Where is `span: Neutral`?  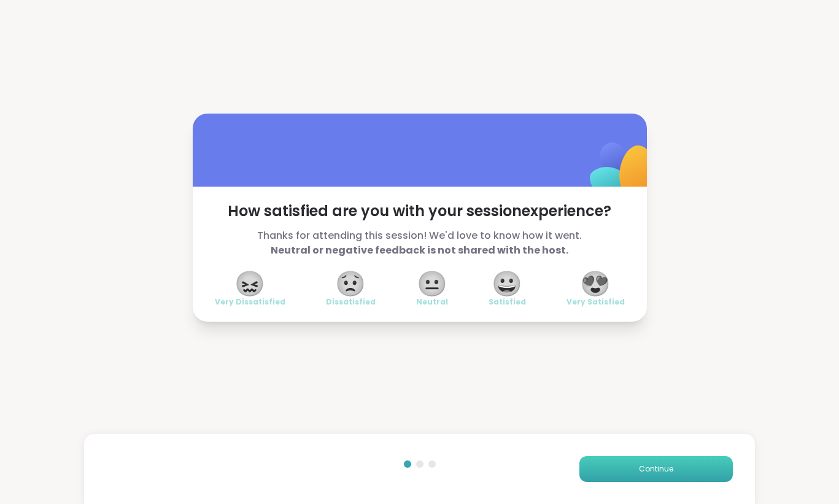 span: Neutral is located at coordinates (432, 302).